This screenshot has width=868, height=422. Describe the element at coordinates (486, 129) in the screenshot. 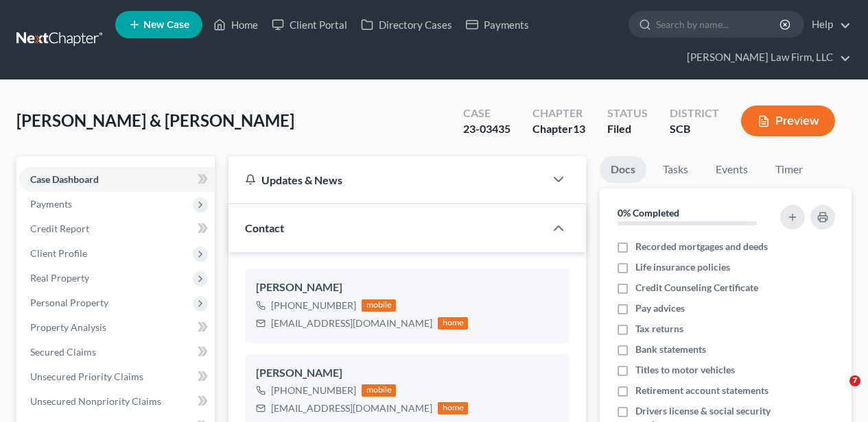

I see `div: 23-03435` at that location.